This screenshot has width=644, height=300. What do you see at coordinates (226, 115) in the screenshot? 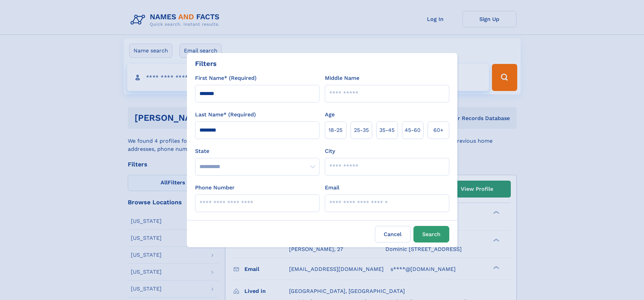
I see `label: Last Name* (Required)` at bounding box center [226, 115].